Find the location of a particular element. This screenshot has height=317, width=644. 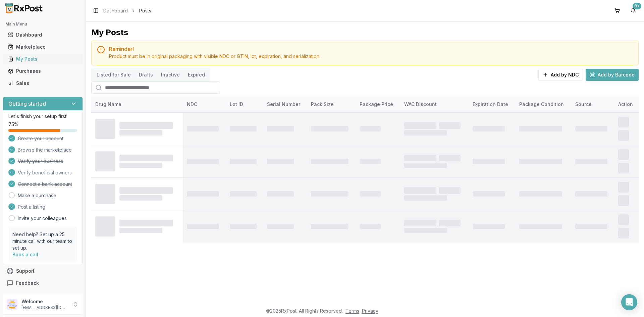

button: Marketplace is located at coordinates (42, 47).